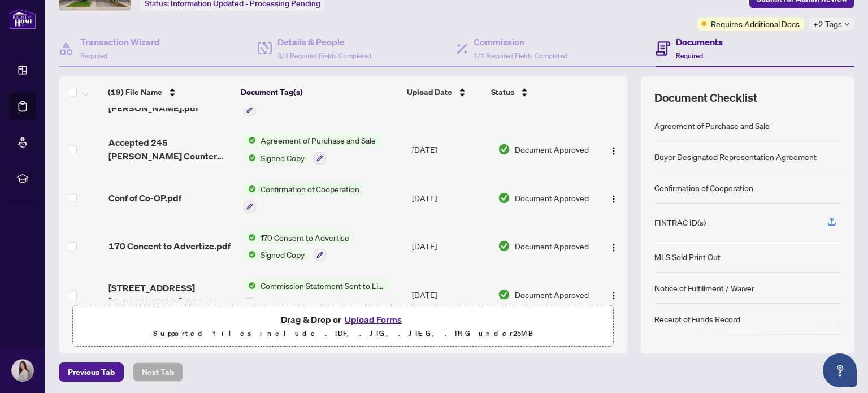 The width and height of the screenshot is (868, 393). What do you see at coordinates (157, 372) in the screenshot?
I see `button: Next Tab` at bounding box center [157, 372].